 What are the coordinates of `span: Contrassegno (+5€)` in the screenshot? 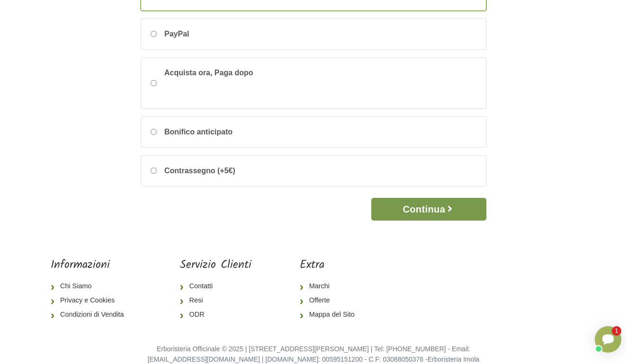 It's located at (200, 171).